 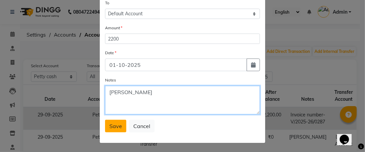 I want to click on button: Cancel, so click(x=141, y=126).